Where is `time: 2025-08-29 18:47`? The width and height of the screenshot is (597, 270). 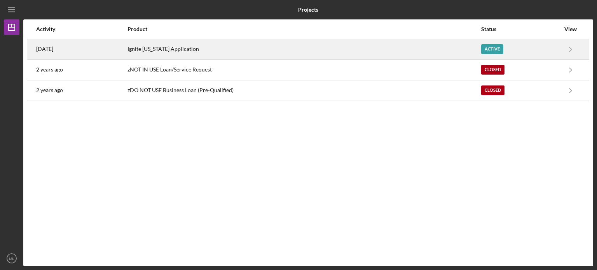 time: 2025-08-29 18:47 is located at coordinates (45, 49).